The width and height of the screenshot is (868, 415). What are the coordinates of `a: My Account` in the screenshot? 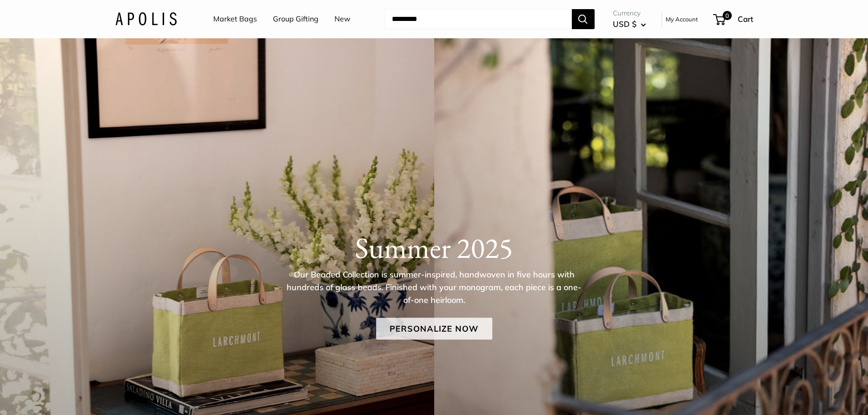 It's located at (682, 19).